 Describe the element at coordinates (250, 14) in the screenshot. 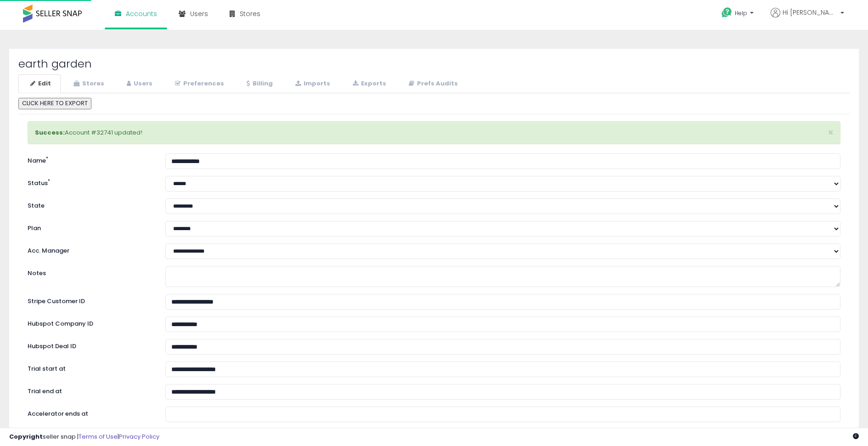

I see `span: Stores` at that location.